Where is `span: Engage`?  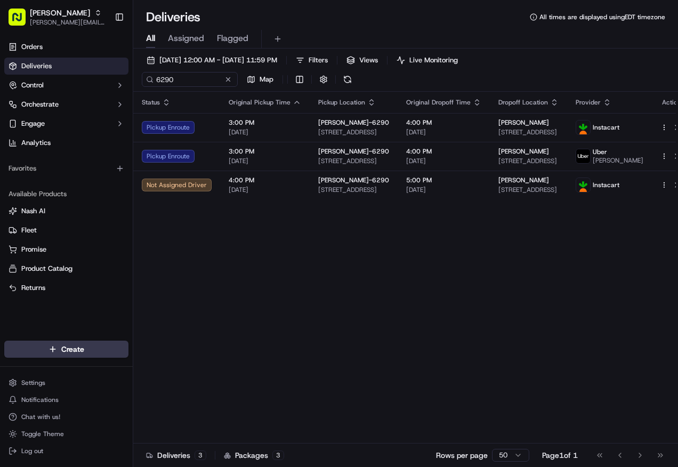 span: Engage is located at coordinates (33, 124).